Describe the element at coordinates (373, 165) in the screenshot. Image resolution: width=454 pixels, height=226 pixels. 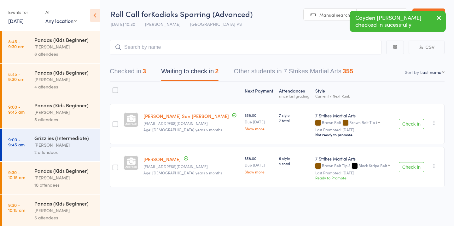
I see `div: Black Stripe Belt` at that location.